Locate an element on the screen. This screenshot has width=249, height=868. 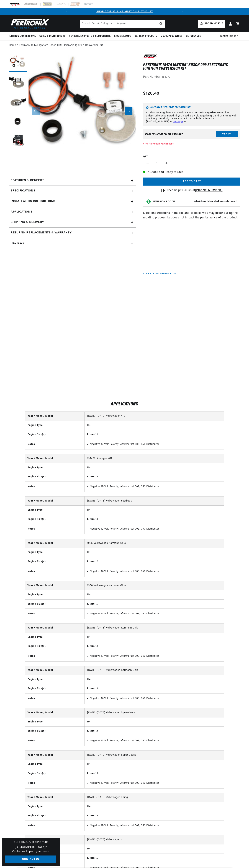
summary: Engine Swaps is located at coordinates (123, 36).